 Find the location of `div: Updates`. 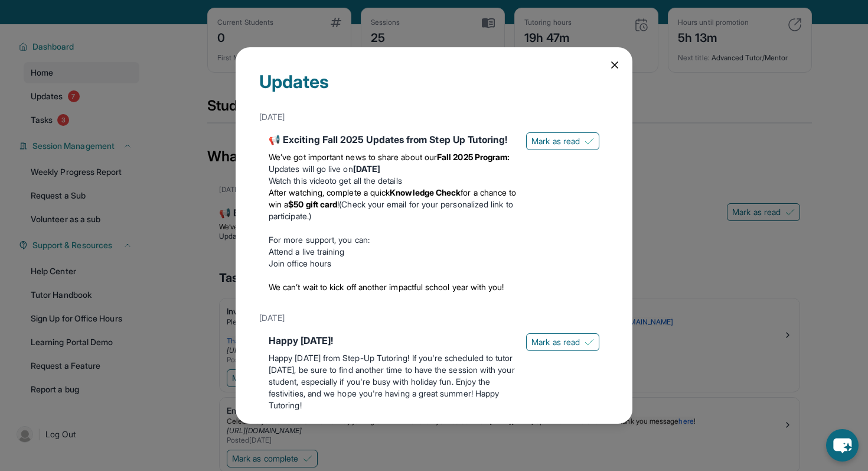

div: Updates is located at coordinates (434, 89).